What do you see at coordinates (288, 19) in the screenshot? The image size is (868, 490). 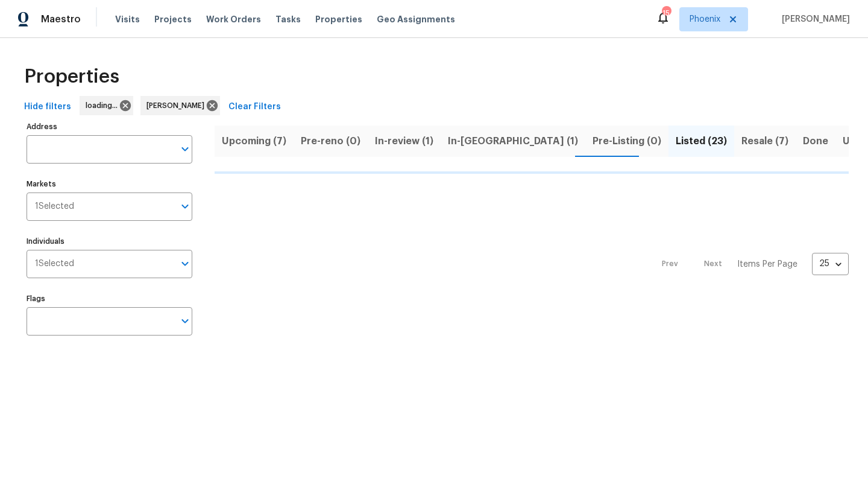 I see `span: Tasks` at bounding box center [288, 19].